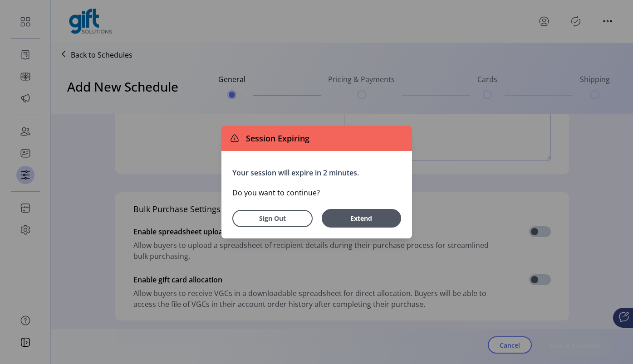  I want to click on p: Your session will expire in 2 minutes., so click(316, 173).